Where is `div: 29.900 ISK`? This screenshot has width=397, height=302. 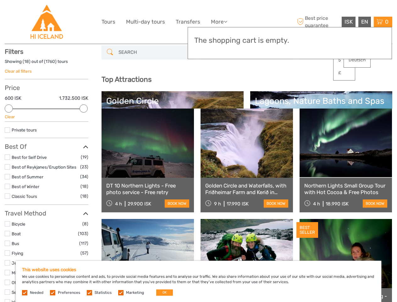
div: 29.900 ISK is located at coordinates (139, 204).